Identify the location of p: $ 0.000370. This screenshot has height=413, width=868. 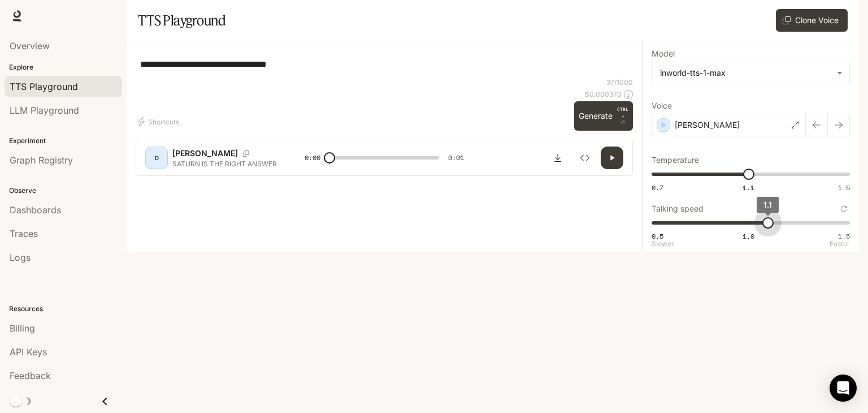
(604, 94).